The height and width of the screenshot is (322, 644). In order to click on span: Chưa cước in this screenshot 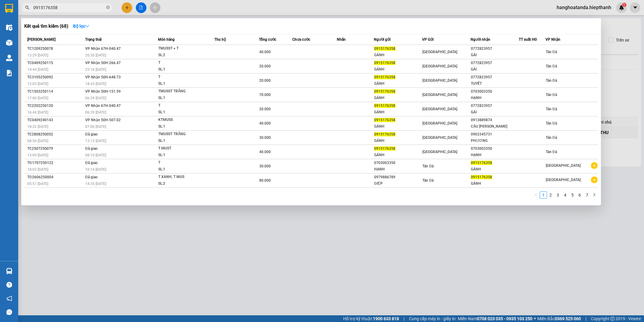, I will do `click(301, 40)`.